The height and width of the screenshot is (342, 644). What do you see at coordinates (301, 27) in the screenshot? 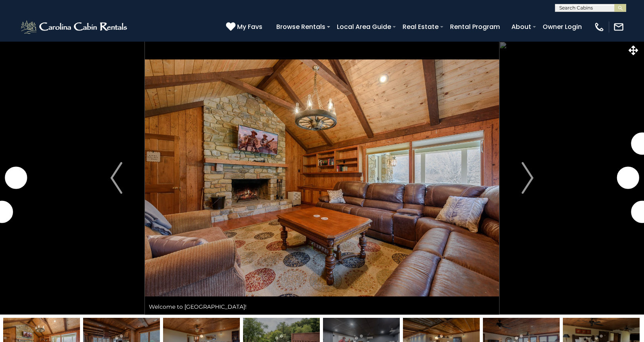
I see `a: Browse Rentals` at bounding box center [301, 27].